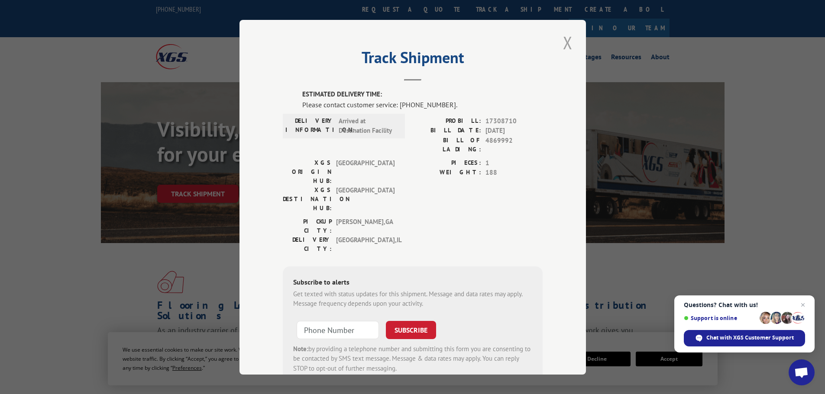 The image size is (825, 394). Describe the element at coordinates (744, 305) in the screenshot. I see `span: Questions? Chat with us!` at that location.